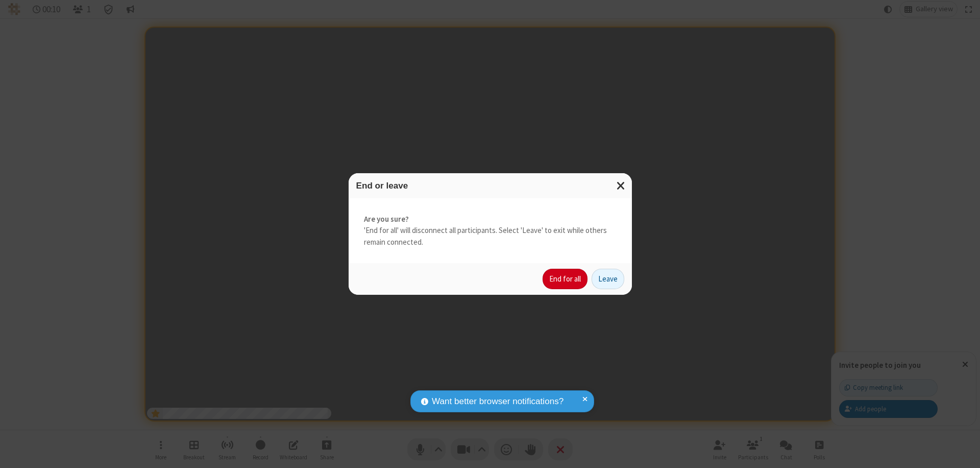 Image resolution: width=980 pixels, height=468 pixels. Describe the element at coordinates (490, 219) in the screenshot. I see `strong: Are you sure?` at that location.